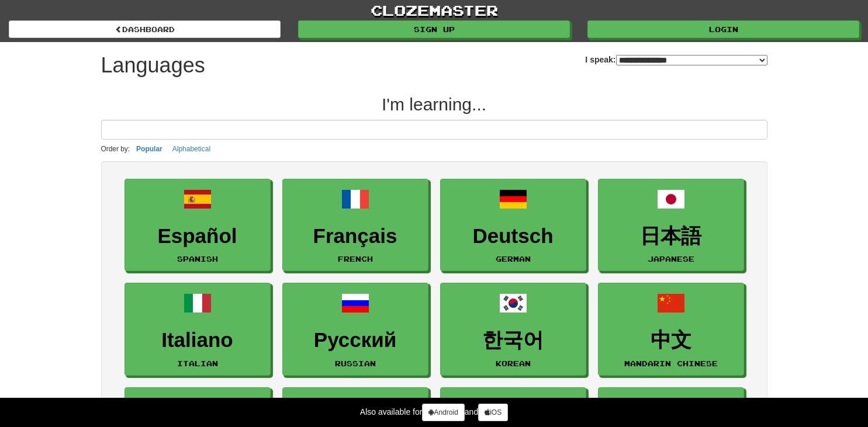 This screenshot has width=868, height=427. Describe the element at coordinates (675, 60) in the screenshot. I see `label: I speak:` at that location.